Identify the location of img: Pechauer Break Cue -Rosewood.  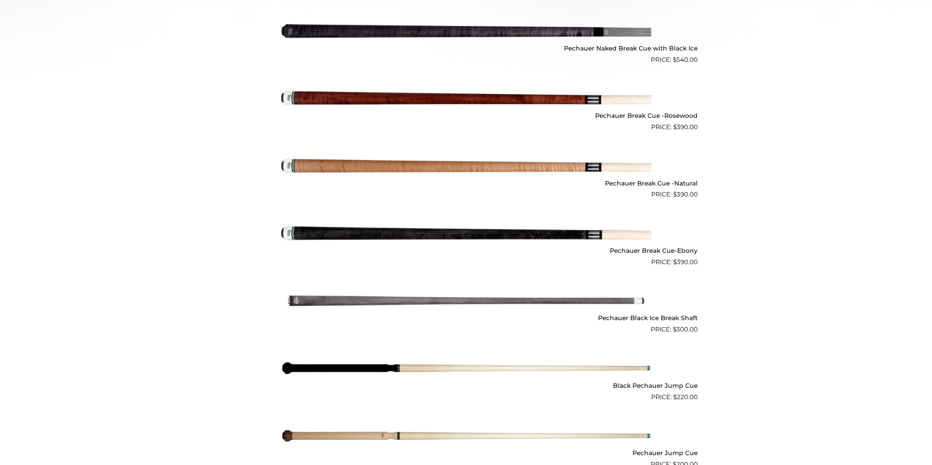
(466, 98).